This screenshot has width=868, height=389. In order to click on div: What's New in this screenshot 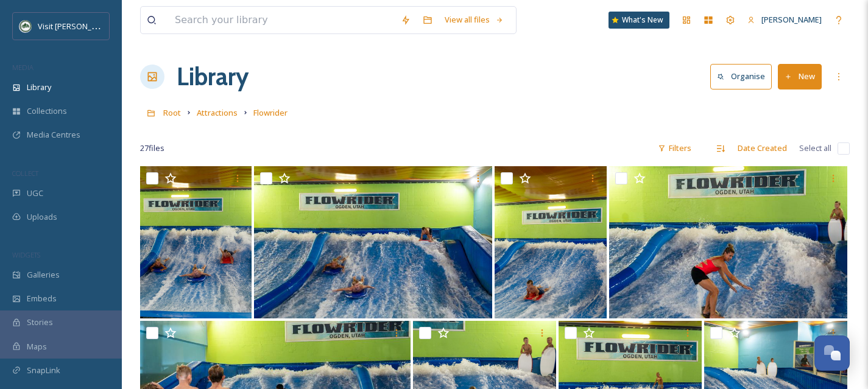, I will do `click(639, 20)`.